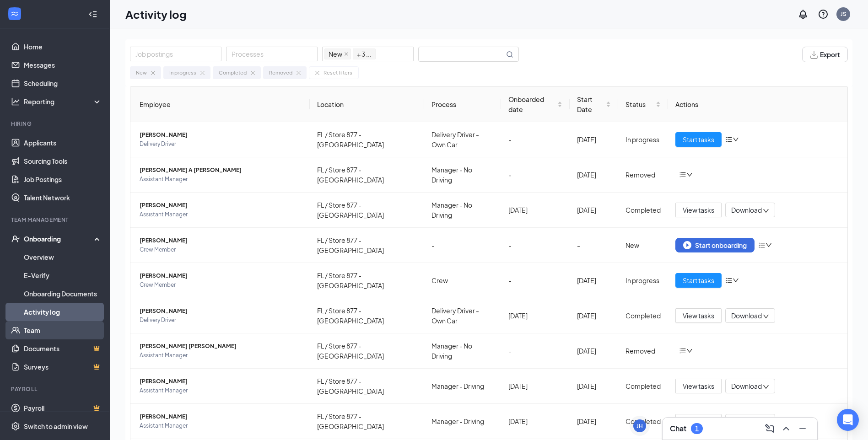 The width and height of the screenshot is (868, 440). What do you see at coordinates (63, 330) in the screenshot?
I see `a: Team` at bounding box center [63, 330].